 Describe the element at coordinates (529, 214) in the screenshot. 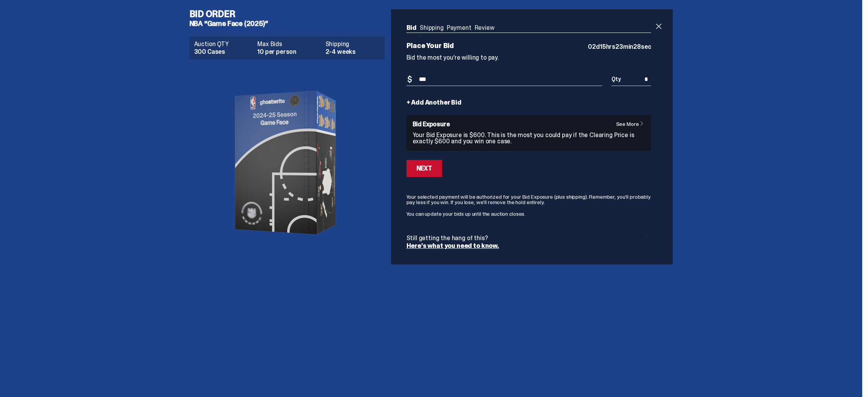

I see `p: You can update your bids up until the auction closes.` at that location.